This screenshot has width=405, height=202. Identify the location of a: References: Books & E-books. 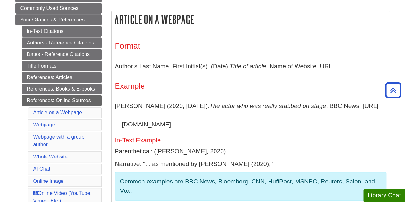
(62, 89).